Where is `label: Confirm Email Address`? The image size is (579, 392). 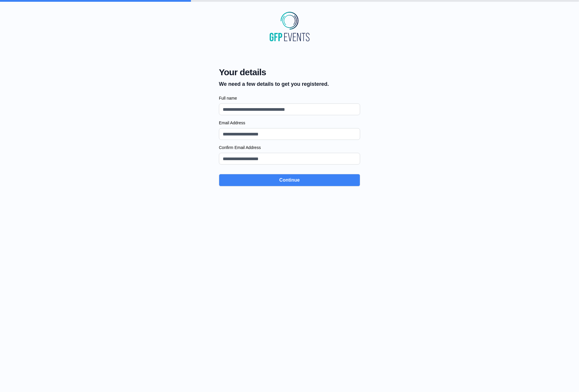 label: Confirm Email Address is located at coordinates (289, 148).